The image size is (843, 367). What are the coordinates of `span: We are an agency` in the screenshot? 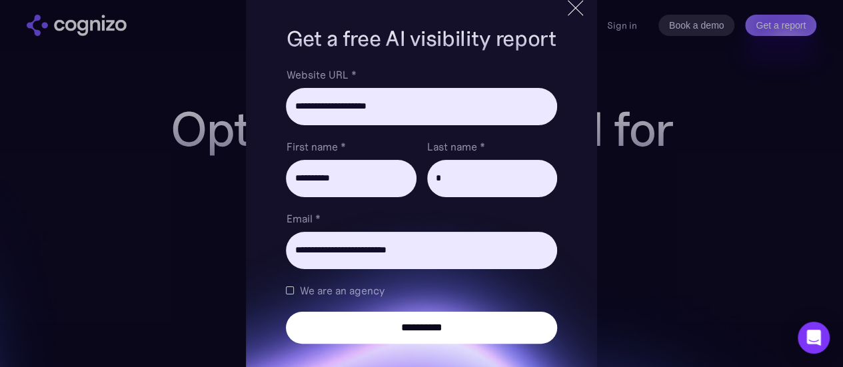 It's located at (341, 291).